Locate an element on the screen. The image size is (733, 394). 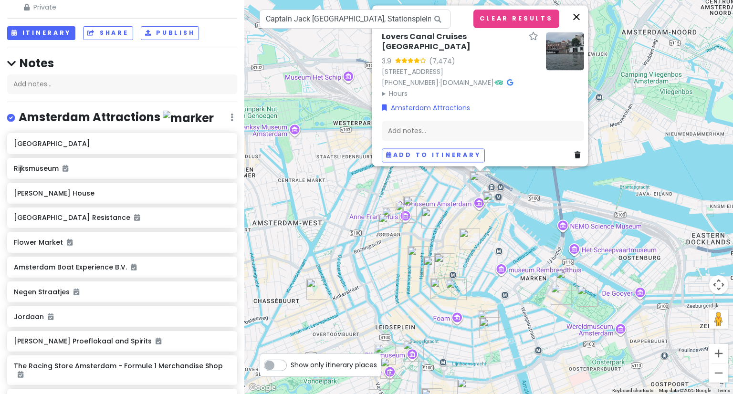
div: Kantjil & De Tijger is located at coordinates (434, 267).